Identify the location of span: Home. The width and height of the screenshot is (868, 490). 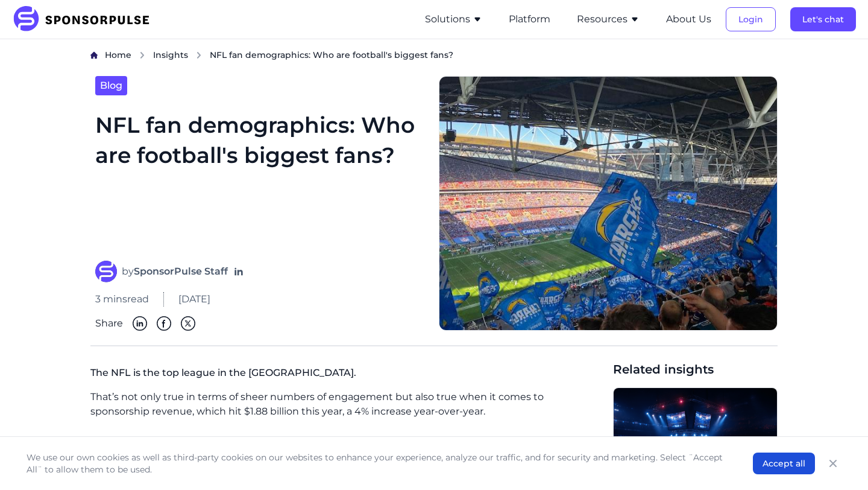
(118, 55).